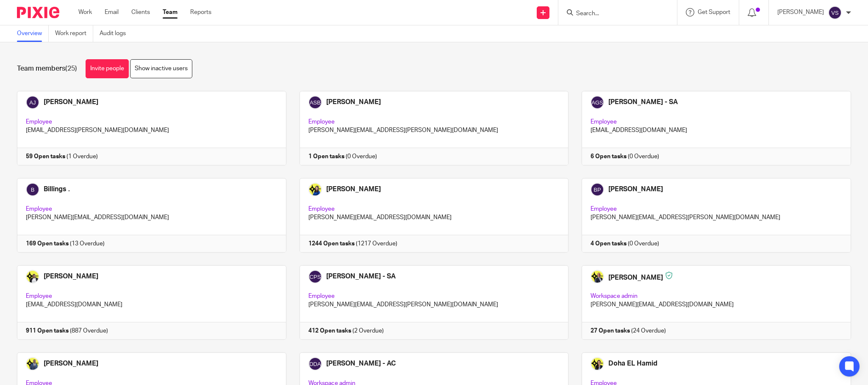  Describe the element at coordinates (116, 33) in the screenshot. I see `a: Audit logs` at that location.